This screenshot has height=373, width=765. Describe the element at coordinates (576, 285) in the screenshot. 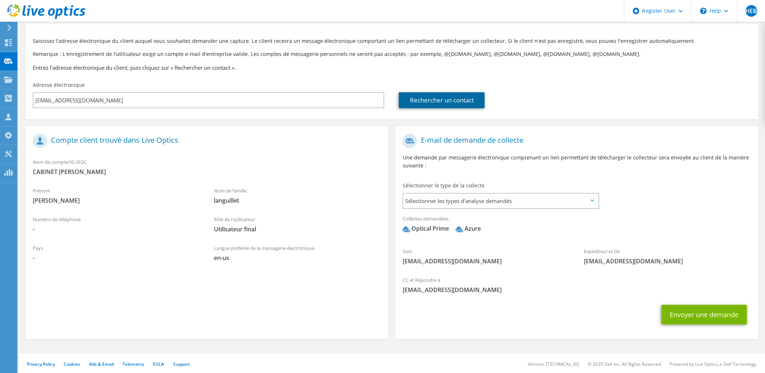

I see `div: CC et Répondre à` at that location.